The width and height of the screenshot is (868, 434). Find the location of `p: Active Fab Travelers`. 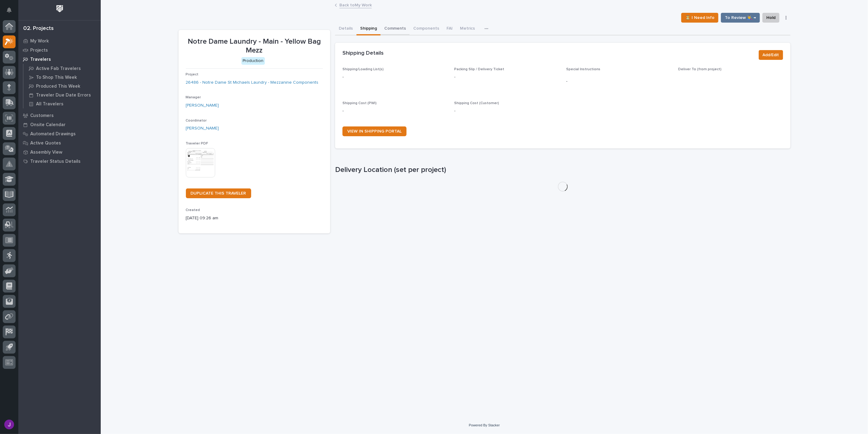

p: Active Fab Travelers is located at coordinates (59, 69).